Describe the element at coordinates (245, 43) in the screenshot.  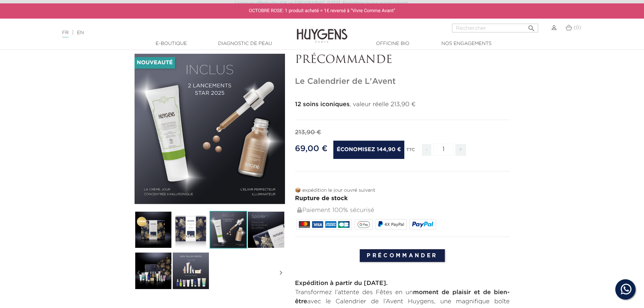
I see `a: Diagnostic de peau` at that location.